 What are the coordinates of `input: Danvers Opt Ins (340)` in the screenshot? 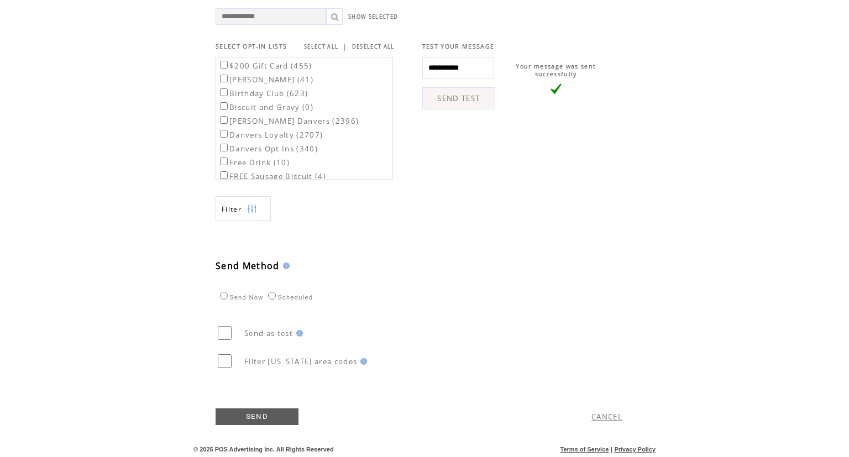 It's located at (224, 148).